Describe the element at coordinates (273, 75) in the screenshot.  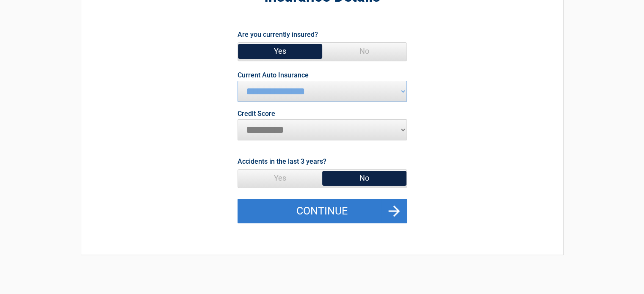
I see `label: Current Auto Insurance` at that location.